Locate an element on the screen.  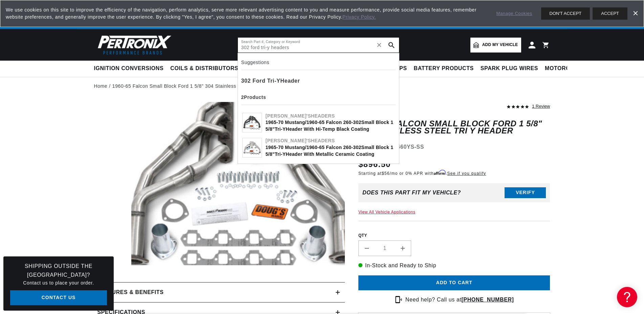
p: Contact us to place your order. is located at coordinates (59, 283).